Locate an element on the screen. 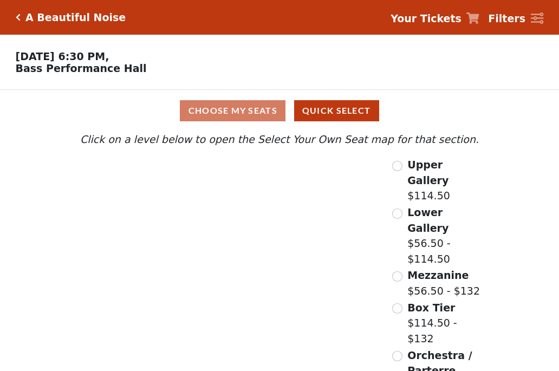 The image size is (559, 371). label: $56.50 - $132 is located at coordinates (444, 283).